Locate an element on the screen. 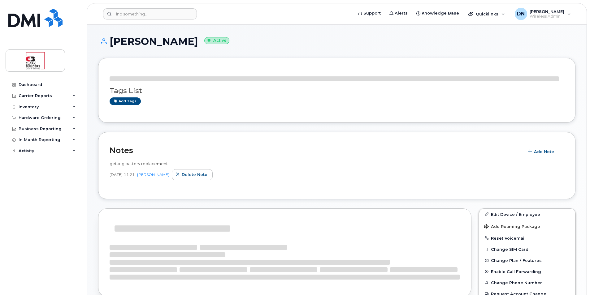 Image resolution: width=590 pixels, height=295 pixels. h2: Notes is located at coordinates (315, 150).